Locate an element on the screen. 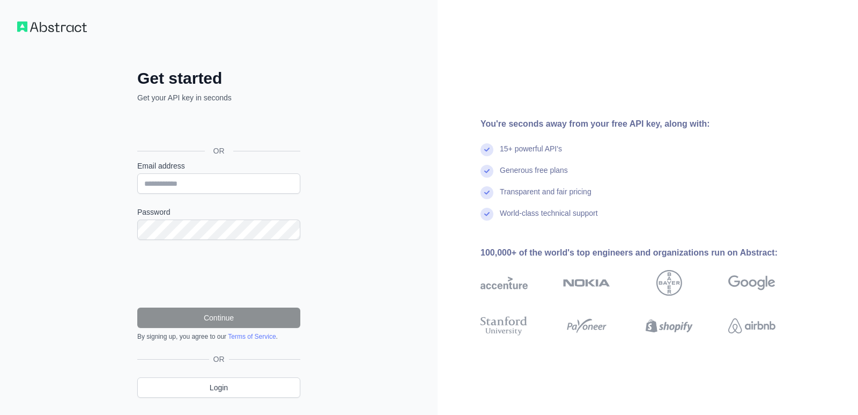 The height and width of the screenshot is (415, 858). h2: Get started is located at coordinates (219, 78).